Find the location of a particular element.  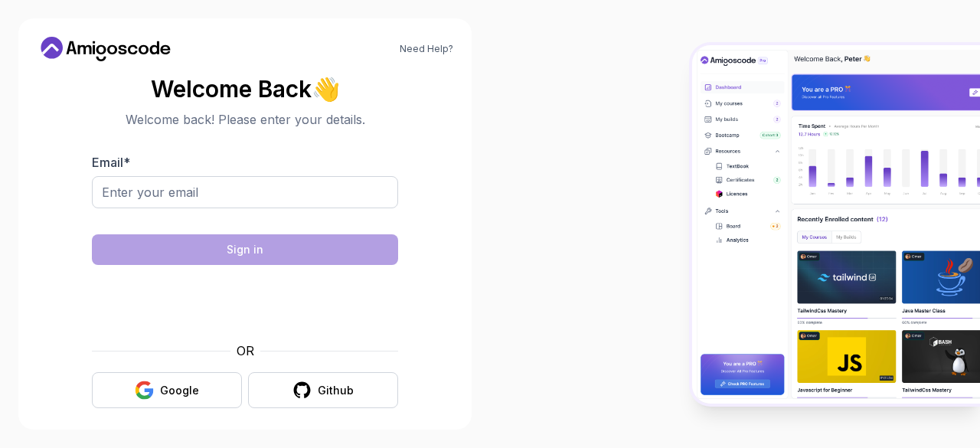

h2: Welcome Back is located at coordinates (245, 89).